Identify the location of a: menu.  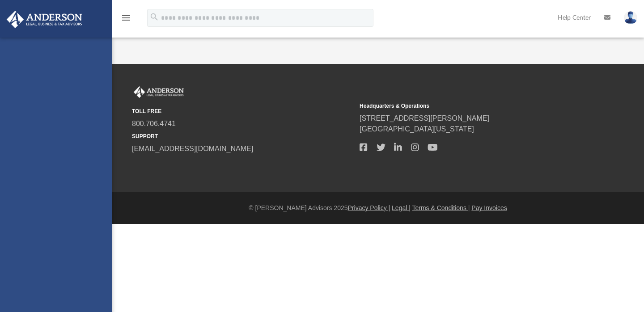
(126, 20).